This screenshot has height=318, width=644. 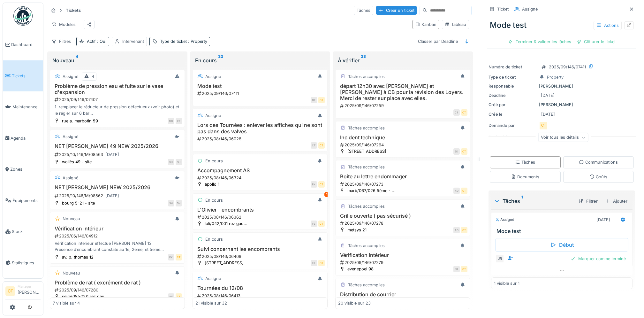 I want to click on div: 2025/09/146/07407, so click(x=118, y=99).